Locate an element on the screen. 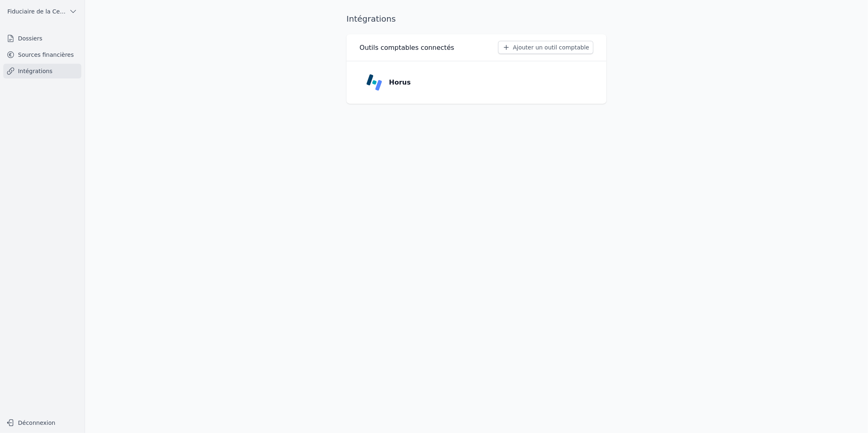  h3: Outils comptables connectés is located at coordinates (407, 48).